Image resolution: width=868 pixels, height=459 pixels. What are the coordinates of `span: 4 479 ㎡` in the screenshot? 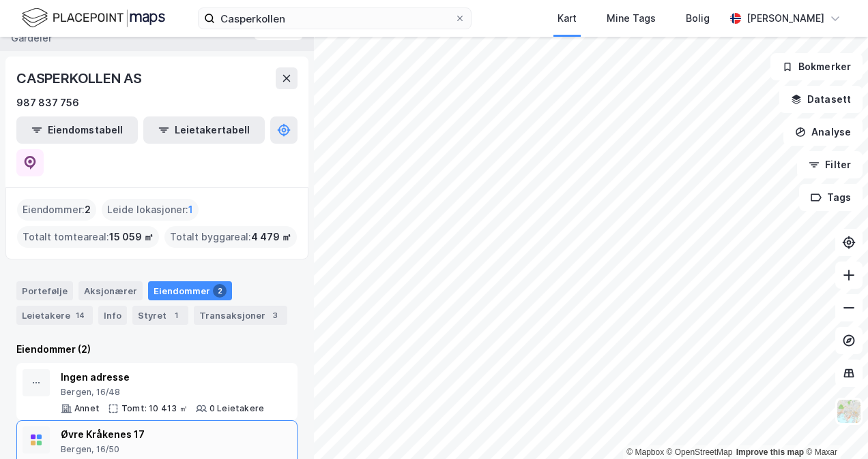 It's located at (271, 237).